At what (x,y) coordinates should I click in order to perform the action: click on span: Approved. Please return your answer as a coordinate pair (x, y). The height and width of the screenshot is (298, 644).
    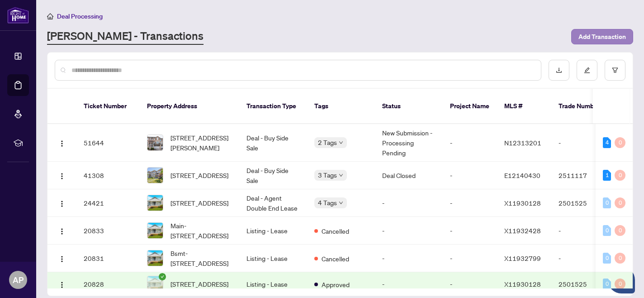
    Looking at the image, I should click on (336, 284).